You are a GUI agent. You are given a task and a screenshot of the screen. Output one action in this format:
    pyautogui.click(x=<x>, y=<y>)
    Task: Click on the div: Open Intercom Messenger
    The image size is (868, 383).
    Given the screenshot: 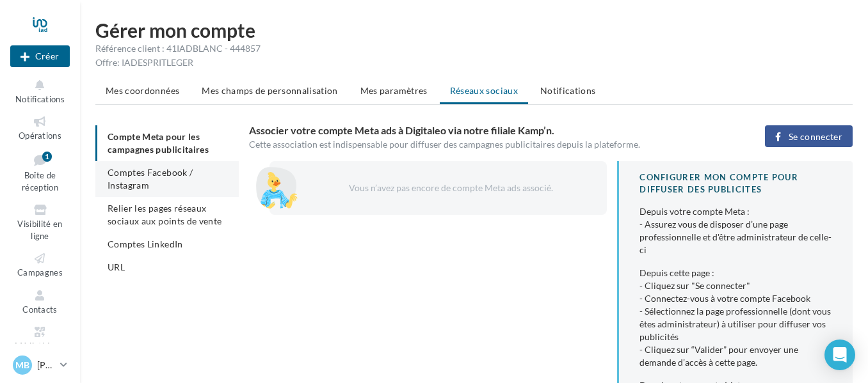 What is the action you would take?
    pyautogui.click(x=840, y=355)
    